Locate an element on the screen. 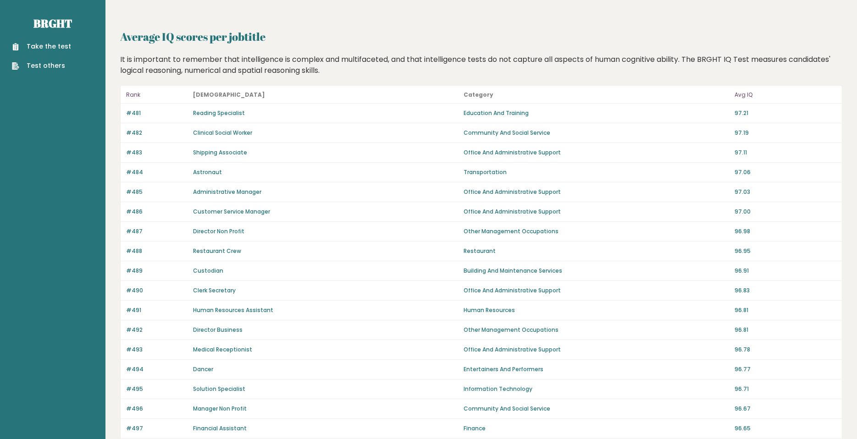 The width and height of the screenshot is (857, 439). p: #482 is located at coordinates (157, 133).